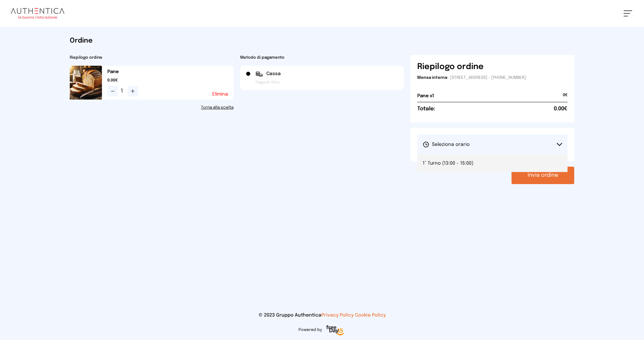 Image resolution: width=644 pixels, height=340 pixels. I want to click on a: Privacy Policy, so click(337, 315).